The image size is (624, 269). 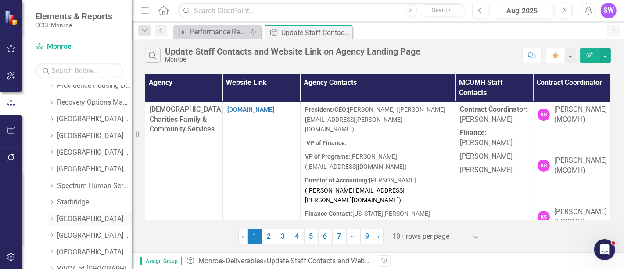 I want to click on a: 7, so click(x=339, y=236).